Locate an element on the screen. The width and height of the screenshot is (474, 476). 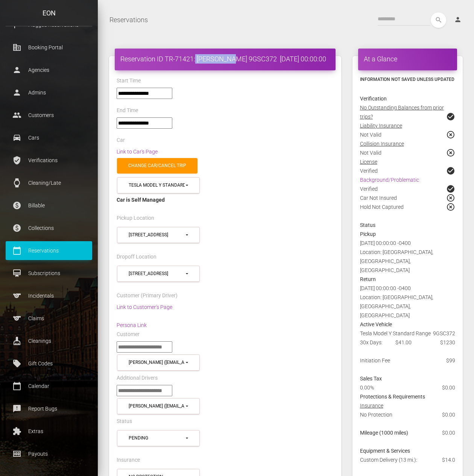
p: Payouts is located at coordinates (49, 454).